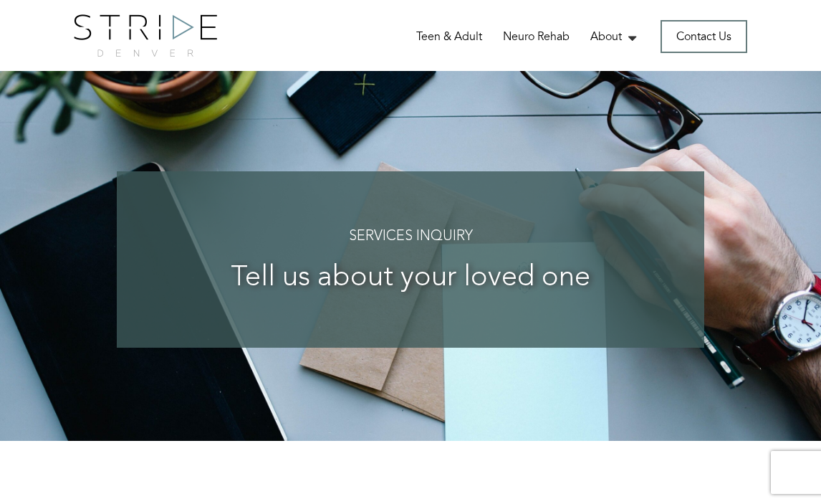 The image size is (821, 504). What do you see at coordinates (410, 278) in the screenshot?
I see `h3: Tell us about your loved one` at bounding box center [410, 278].